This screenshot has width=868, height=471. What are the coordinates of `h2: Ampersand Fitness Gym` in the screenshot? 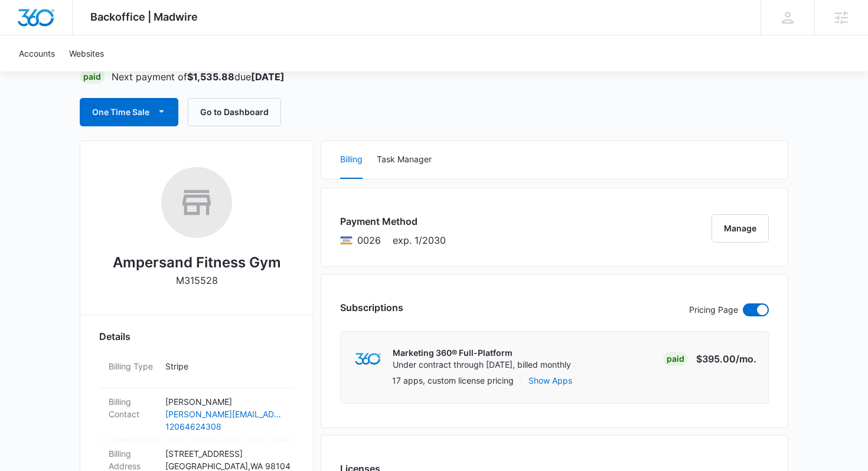 It's located at (196, 263).